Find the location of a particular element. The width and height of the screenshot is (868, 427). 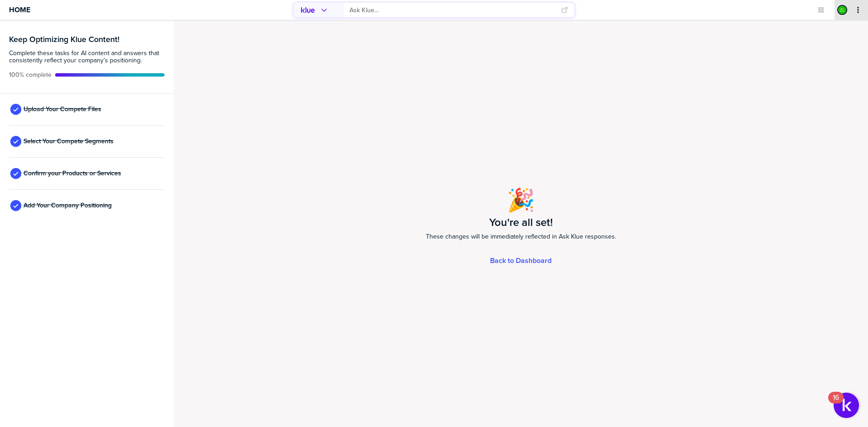

h1: You're all set! is located at coordinates (521, 223).